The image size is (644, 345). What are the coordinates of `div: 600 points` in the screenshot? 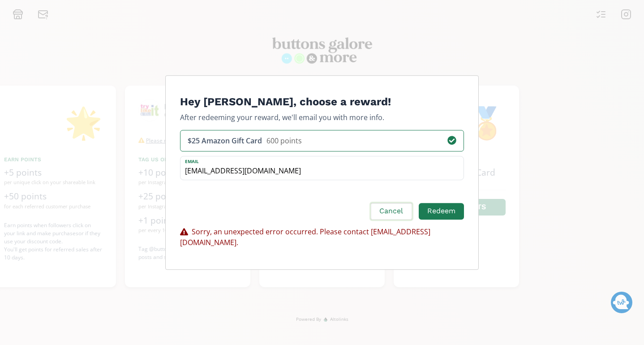 It's located at (284, 141).